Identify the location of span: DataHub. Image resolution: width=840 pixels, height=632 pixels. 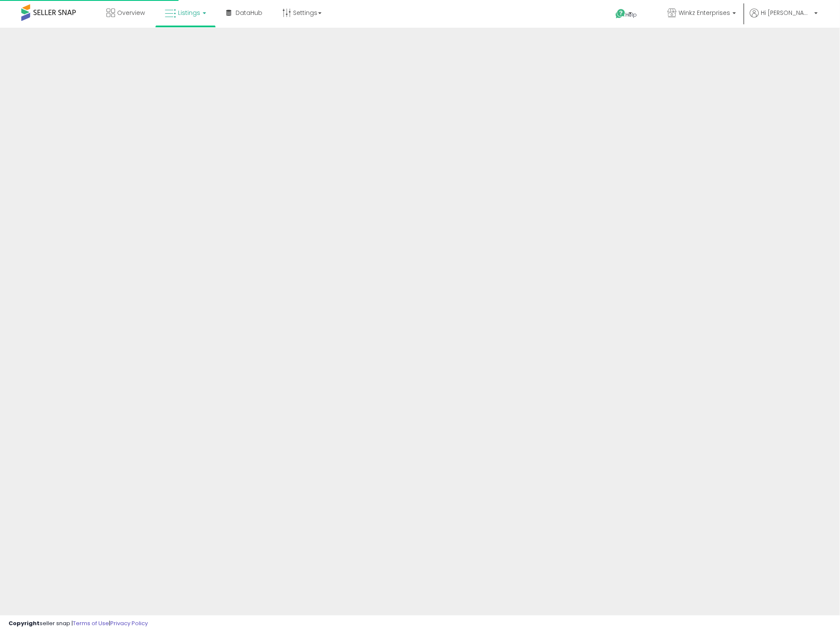
(248, 13).